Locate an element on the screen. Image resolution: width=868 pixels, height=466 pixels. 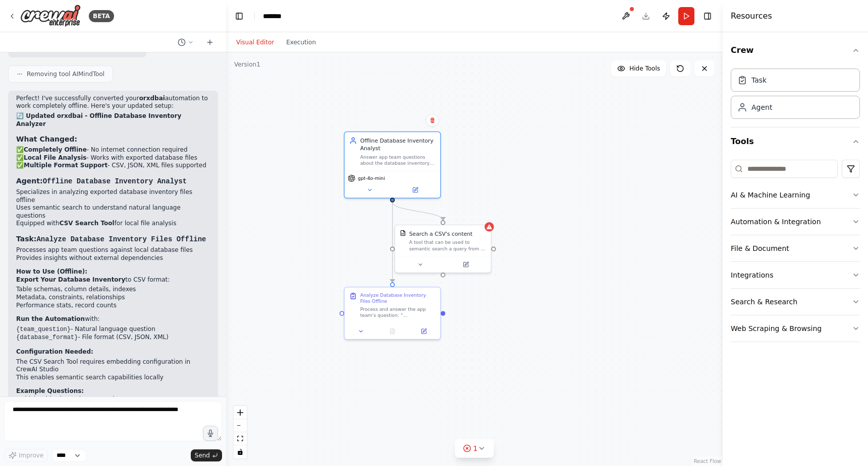
strong: How to Use (Offline): is located at coordinates (52, 271).